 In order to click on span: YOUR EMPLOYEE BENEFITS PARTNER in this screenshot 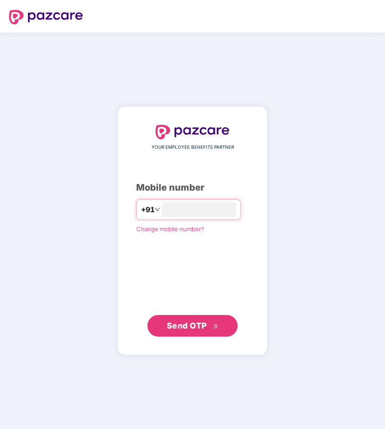, I will do `click(192, 147)`.